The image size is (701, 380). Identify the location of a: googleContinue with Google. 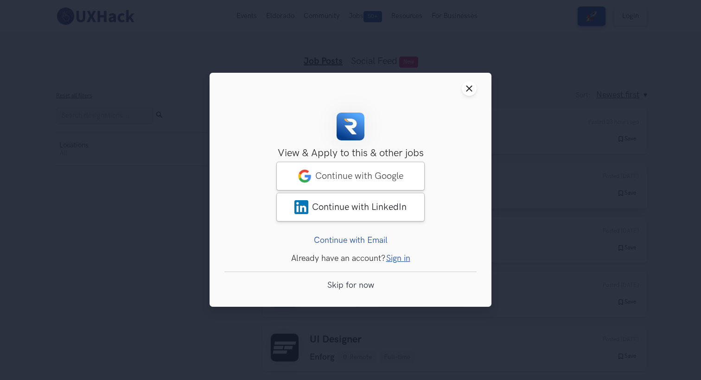
(351, 177).